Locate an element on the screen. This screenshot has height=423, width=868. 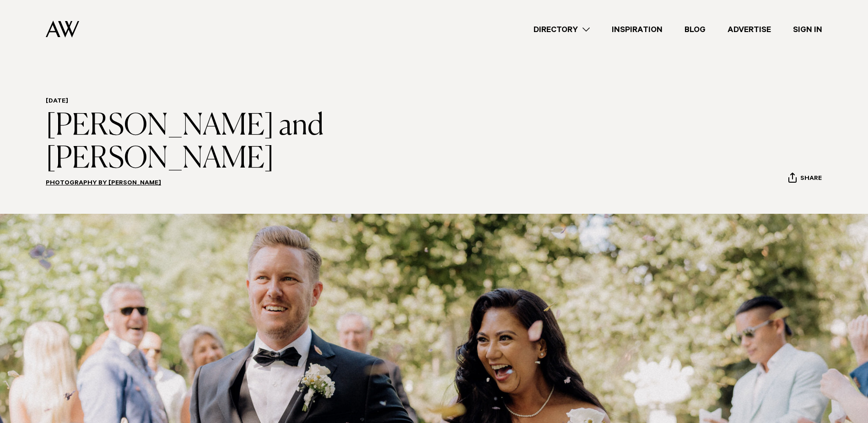
a: Blog is located at coordinates (695, 29).